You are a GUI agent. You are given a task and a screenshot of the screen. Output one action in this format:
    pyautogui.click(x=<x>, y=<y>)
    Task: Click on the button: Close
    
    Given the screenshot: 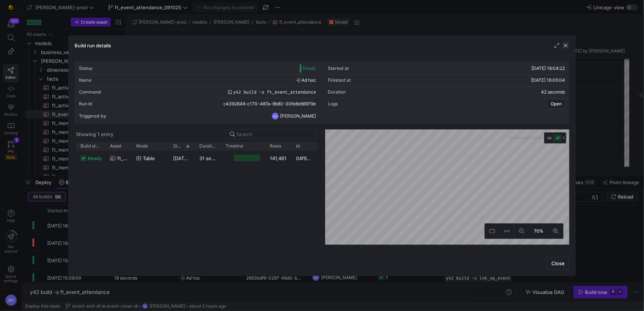 What is the action you would take?
    pyautogui.click(x=558, y=263)
    